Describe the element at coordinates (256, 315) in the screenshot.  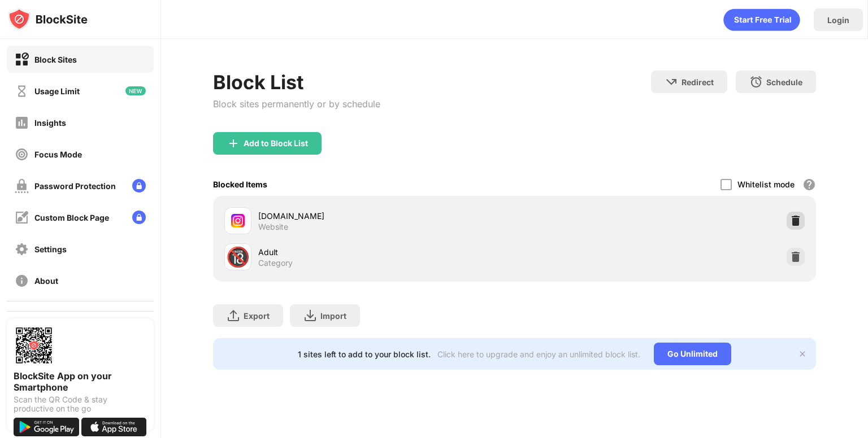
I see `div: Export` at that location.